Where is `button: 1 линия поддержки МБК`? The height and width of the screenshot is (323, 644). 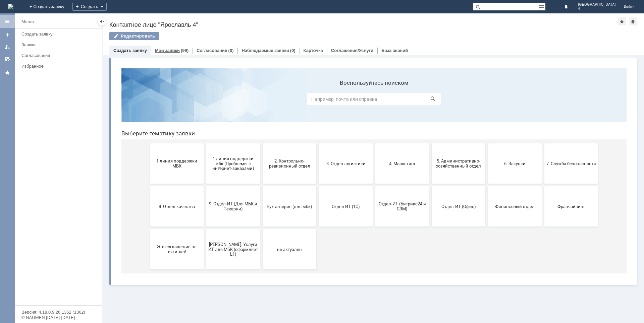
button: 1 линия поддержки МБК is located at coordinates (61, 100).